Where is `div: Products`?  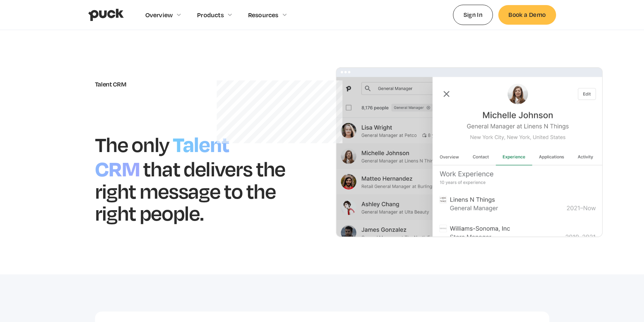
div: Products is located at coordinates (211, 15).